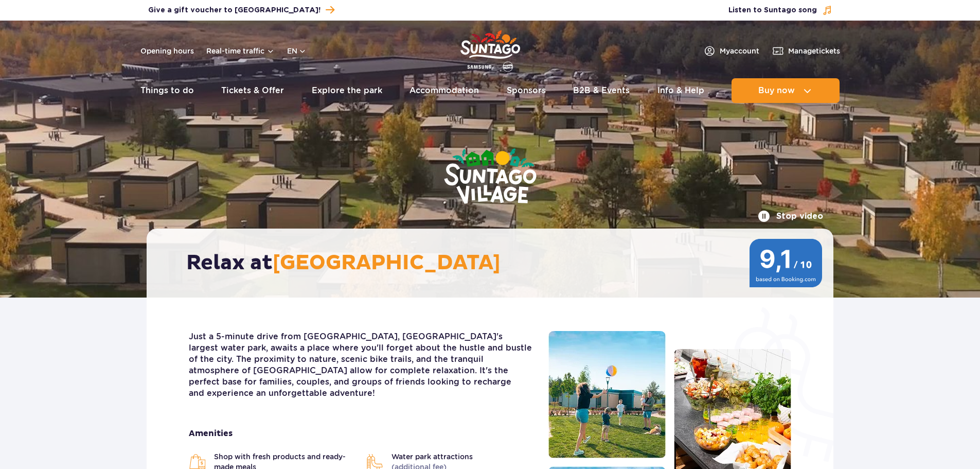  What do you see at coordinates (347, 90) in the screenshot?
I see `a: Explore the park` at bounding box center [347, 90].